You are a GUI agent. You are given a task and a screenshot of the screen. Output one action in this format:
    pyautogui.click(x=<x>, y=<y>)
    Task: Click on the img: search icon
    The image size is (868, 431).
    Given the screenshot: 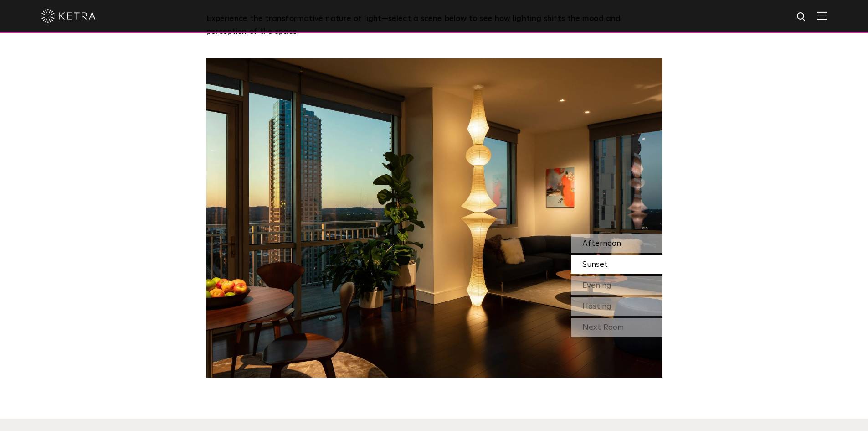 What is the action you would take?
    pyautogui.click(x=801, y=17)
    